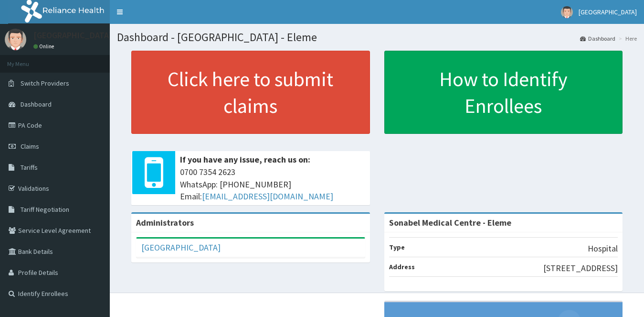 This screenshot has height=317, width=644. What do you see at coordinates (250, 92) in the screenshot?
I see `a: Click here to submit claims` at bounding box center [250, 92].